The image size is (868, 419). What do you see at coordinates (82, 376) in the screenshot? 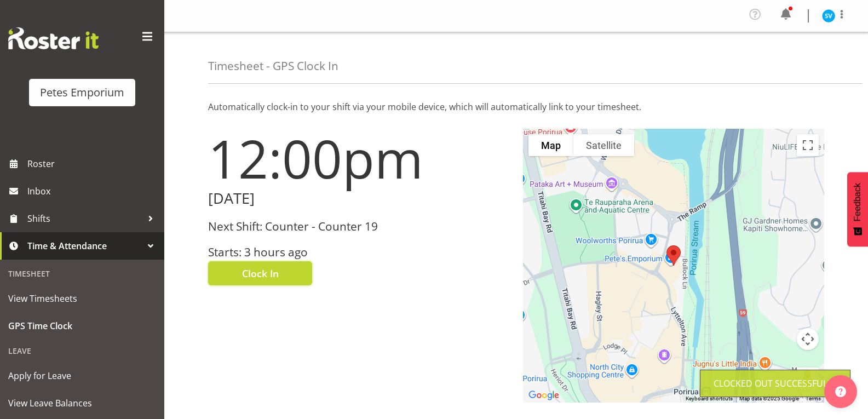
I see `span: Apply for Leave` at bounding box center [82, 376].